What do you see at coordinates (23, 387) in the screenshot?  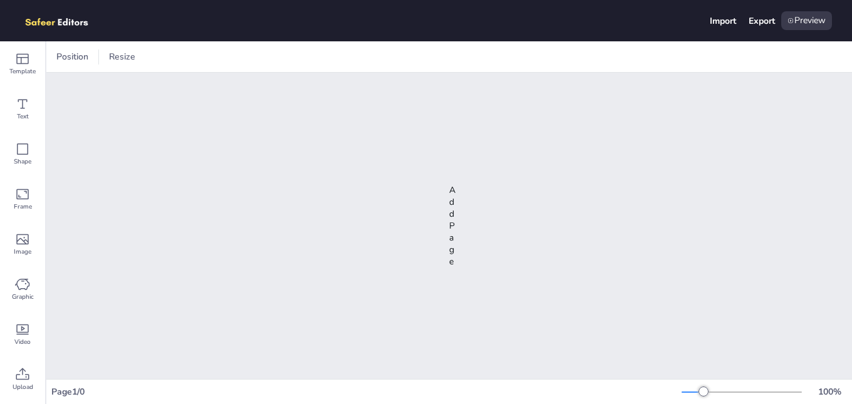 I see `span: Upload` at bounding box center [23, 387].